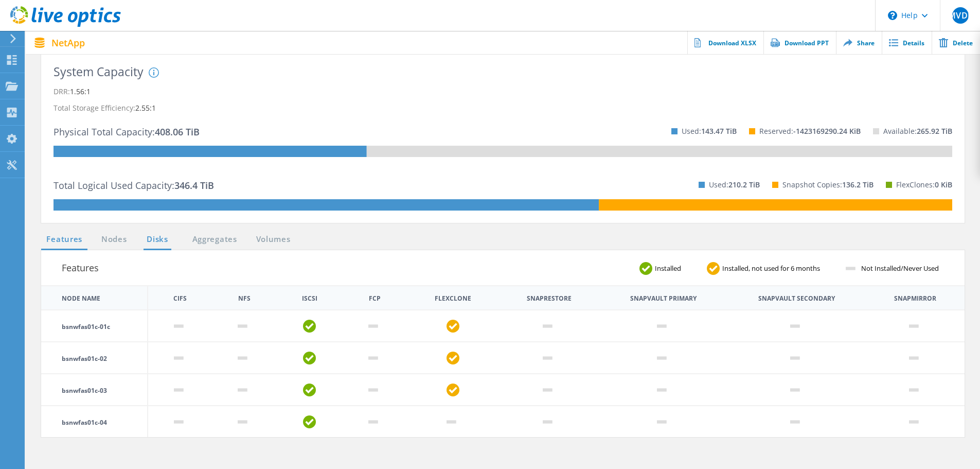  What do you see at coordinates (375, 299) in the screenshot?
I see `th: FCP` at bounding box center [375, 299].